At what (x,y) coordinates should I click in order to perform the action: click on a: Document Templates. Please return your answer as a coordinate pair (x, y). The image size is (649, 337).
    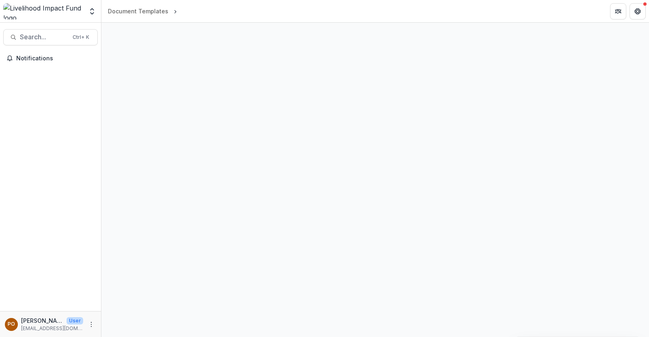
    Looking at the image, I should click on (138, 11).